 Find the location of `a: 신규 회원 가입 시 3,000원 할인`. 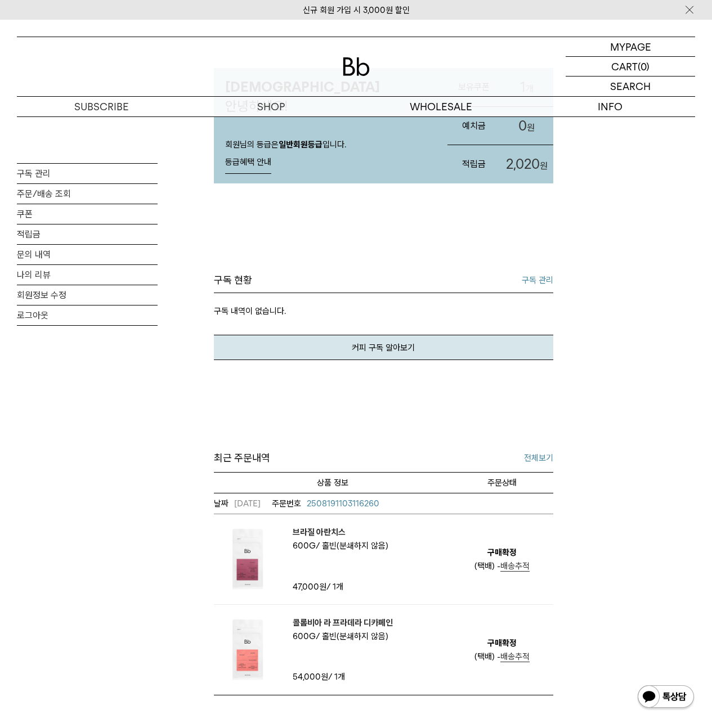

a: 신규 회원 가입 시 3,000원 할인 is located at coordinates (356, 10).